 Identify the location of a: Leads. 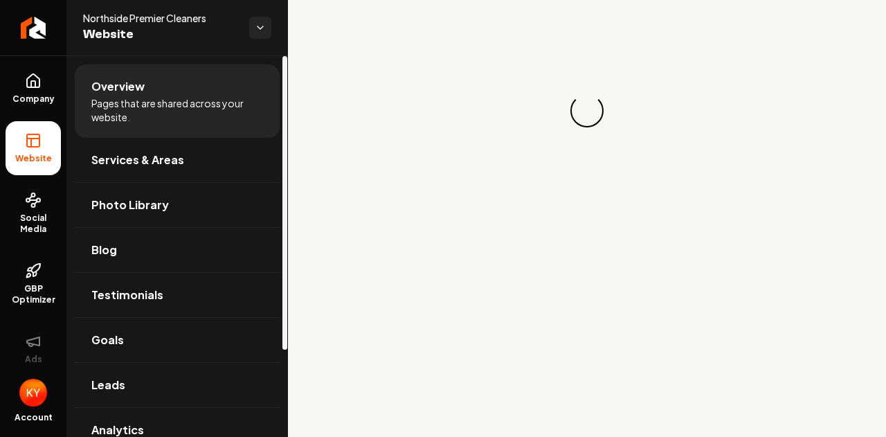
(177, 385).